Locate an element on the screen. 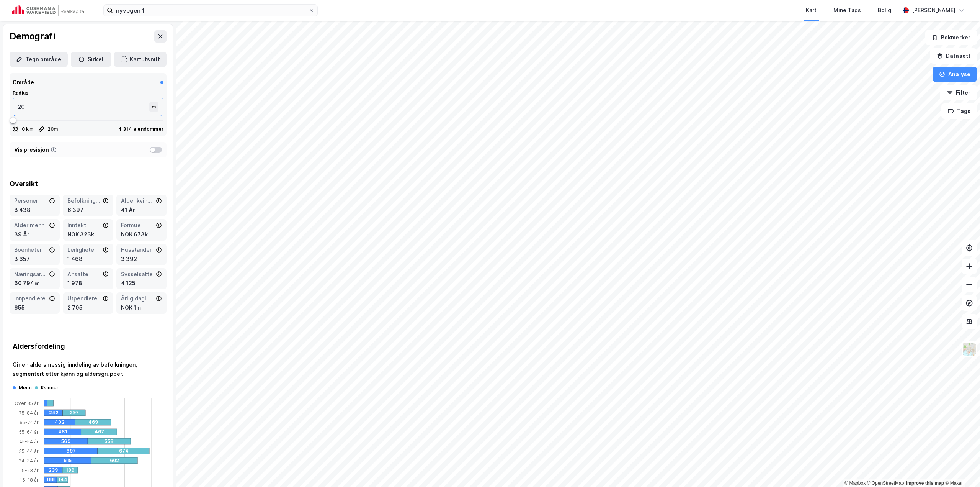  div: Aldersfordeling is located at coordinates (88, 346).